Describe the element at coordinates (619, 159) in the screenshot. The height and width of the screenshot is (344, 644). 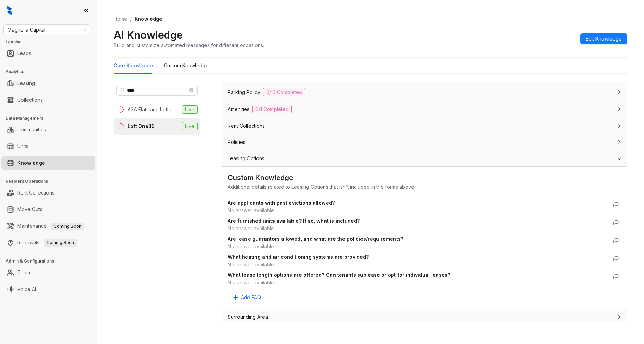
I see `span: expanded` at that location.